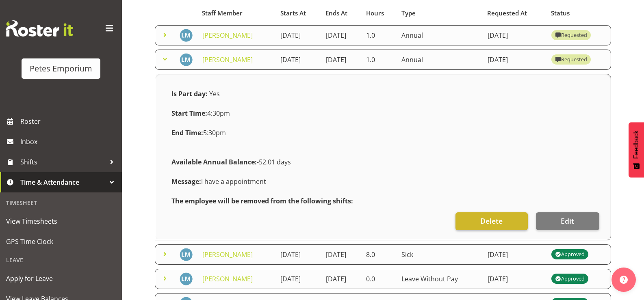  What do you see at coordinates (293, 13) in the screenshot?
I see `span: Starts At` at bounding box center [293, 13].